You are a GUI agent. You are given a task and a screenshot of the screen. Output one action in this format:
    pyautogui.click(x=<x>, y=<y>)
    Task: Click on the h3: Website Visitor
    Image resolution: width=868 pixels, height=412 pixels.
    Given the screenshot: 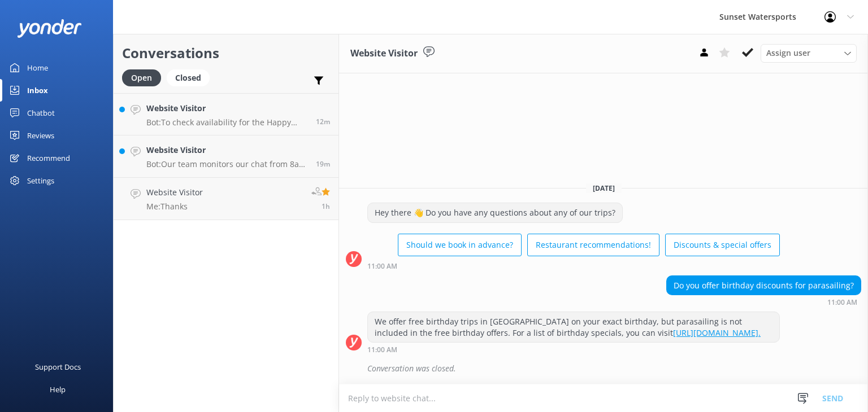 What is the action you would take?
    pyautogui.click(x=384, y=53)
    